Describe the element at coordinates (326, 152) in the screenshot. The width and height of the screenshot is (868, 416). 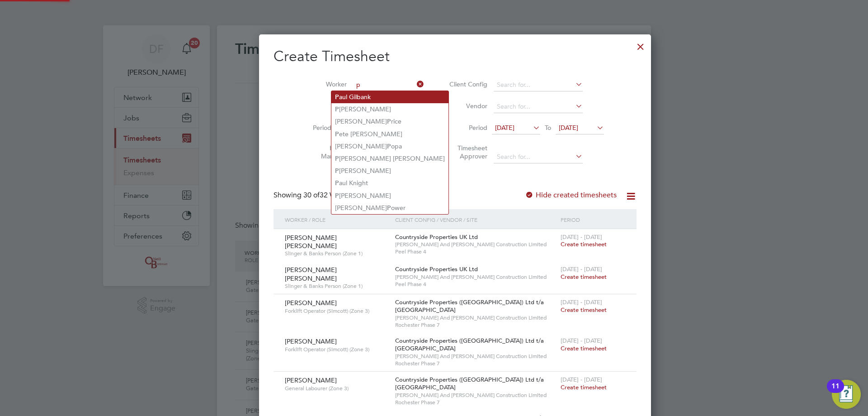
I see `label: Hiring Manager` at that location.